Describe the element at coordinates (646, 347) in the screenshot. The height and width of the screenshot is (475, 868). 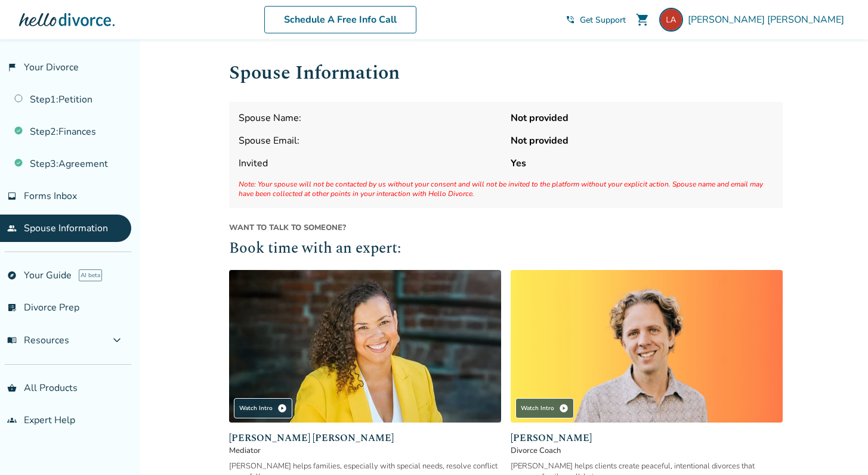
I see `img: James Traub` at that location.